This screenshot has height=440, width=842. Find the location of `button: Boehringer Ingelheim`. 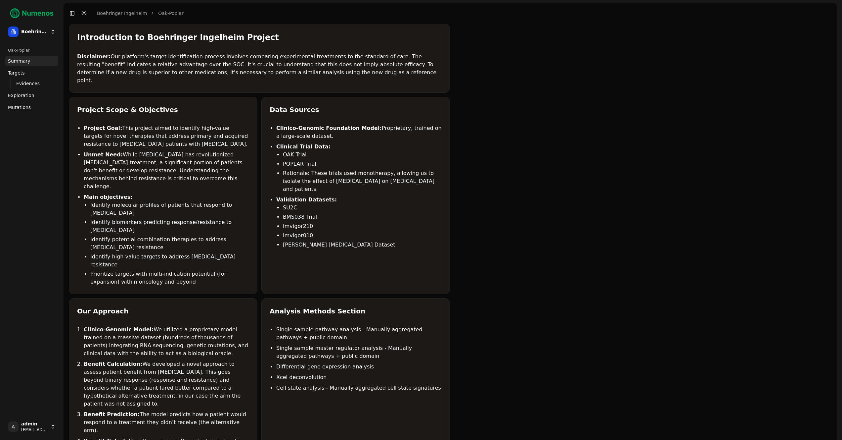

button: Boehringer Ingelheim is located at coordinates (32, 32).